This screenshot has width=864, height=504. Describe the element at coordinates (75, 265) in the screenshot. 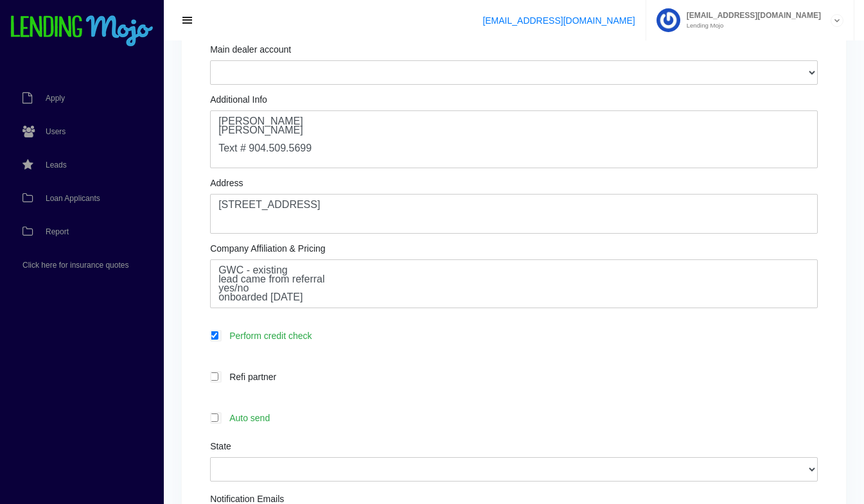

I see `span: Click here for insurance quotes` at that location.